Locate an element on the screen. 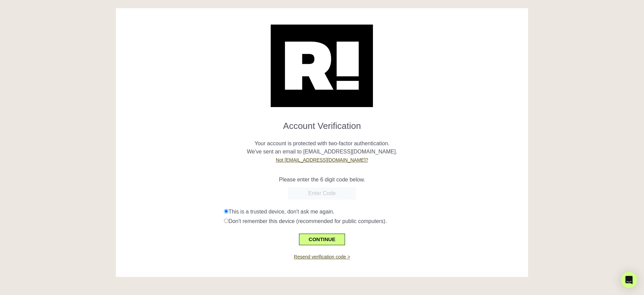 The height and width of the screenshot is (295, 644). img: Retention.com is located at coordinates (322, 66).